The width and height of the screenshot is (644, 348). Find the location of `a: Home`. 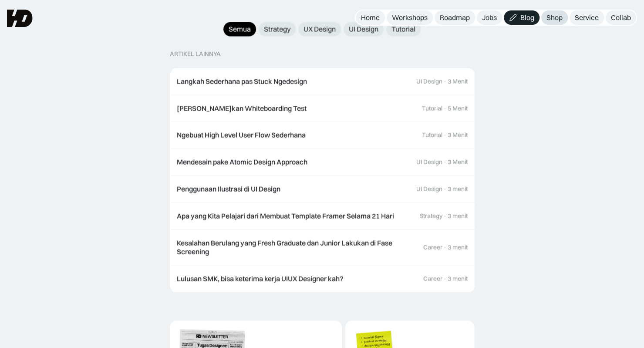

a: Home is located at coordinates (370, 17).